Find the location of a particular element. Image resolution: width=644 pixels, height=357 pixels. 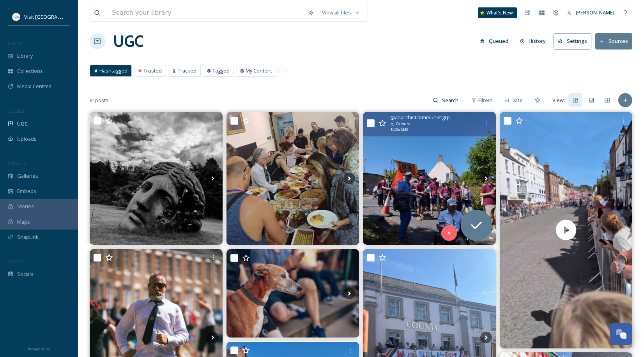

button: History is located at coordinates (533, 41).